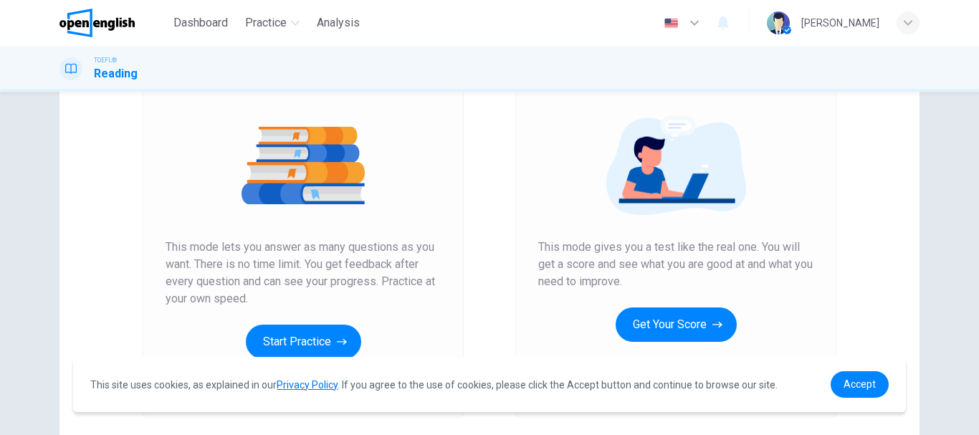  What do you see at coordinates (338, 23) in the screenshot?
I see `span: Analysis` at bounding box center [338, 23].